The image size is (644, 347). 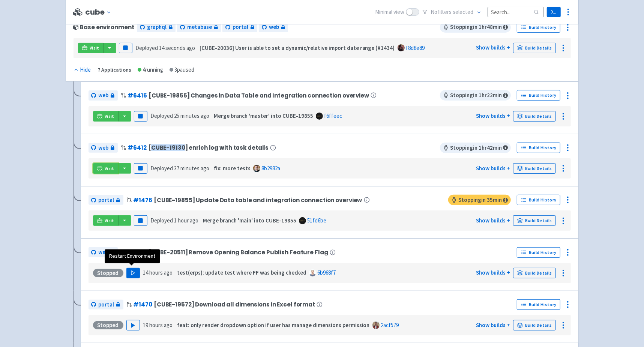 What do you see at coordinates (475, 27) in the screenshot?
I see `span: Stopping in 1 hr 48 min` at bounding box center [475, 27].